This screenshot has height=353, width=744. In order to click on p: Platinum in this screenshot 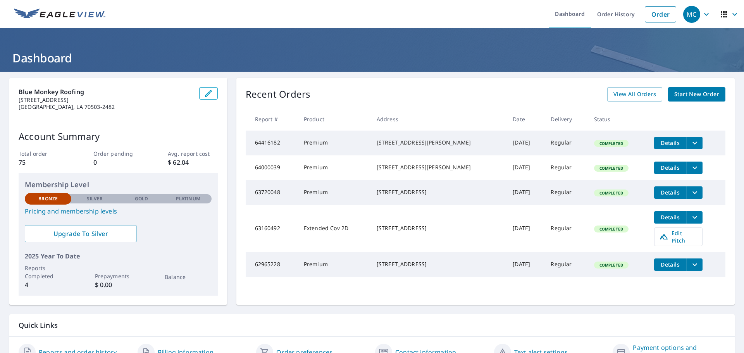, I will do `click(188, 199)`.